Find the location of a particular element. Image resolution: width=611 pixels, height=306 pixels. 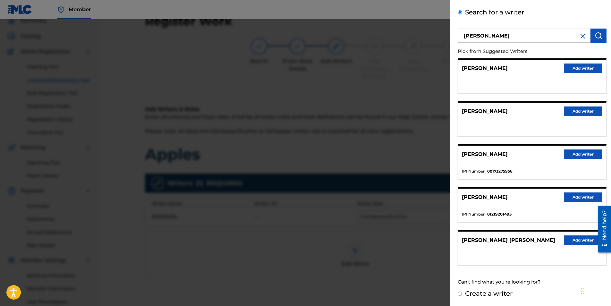

div: Can't find what you're looking for? is located at coordinates (532, 282).